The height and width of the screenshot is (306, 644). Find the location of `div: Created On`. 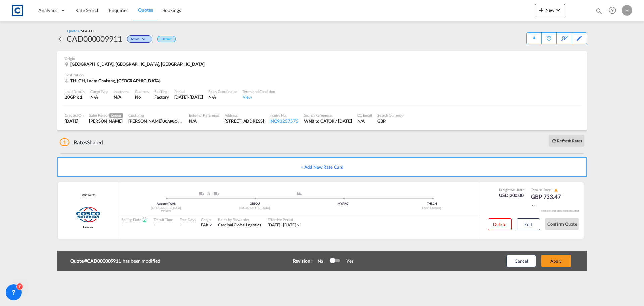

div: Created On is located at coordinates (74, 115).